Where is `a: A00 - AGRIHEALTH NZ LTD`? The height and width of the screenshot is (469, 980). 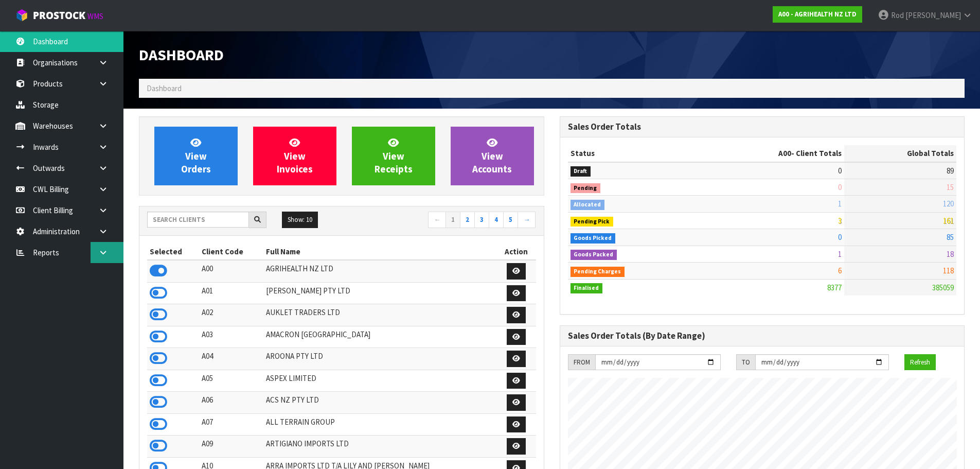 a: A00 - AGRIHEALTH NZ LTD is located at coordinates (818, 14).